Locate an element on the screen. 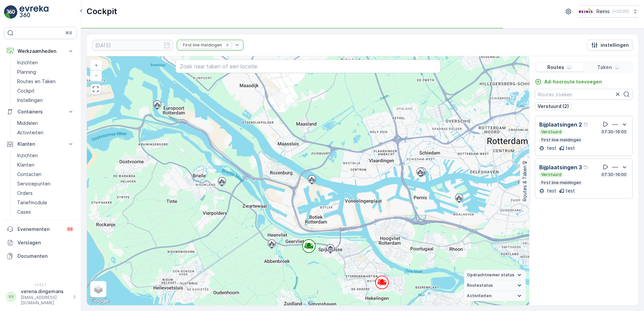 This screenshot has height=311, width=644. p: Middelen is located at coordinates (28, 123).